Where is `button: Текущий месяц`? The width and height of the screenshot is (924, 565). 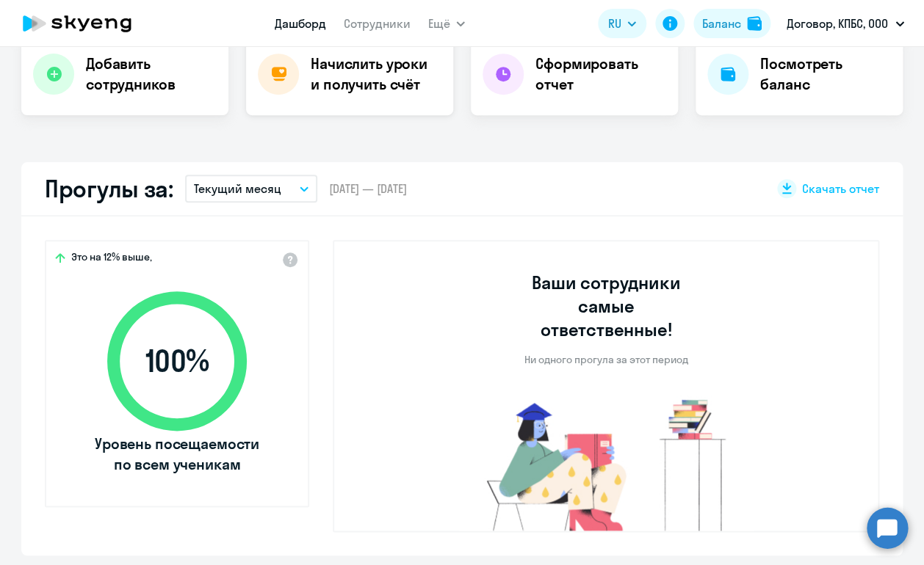
button: Текущий месяц is located at coordinates (251, 189).